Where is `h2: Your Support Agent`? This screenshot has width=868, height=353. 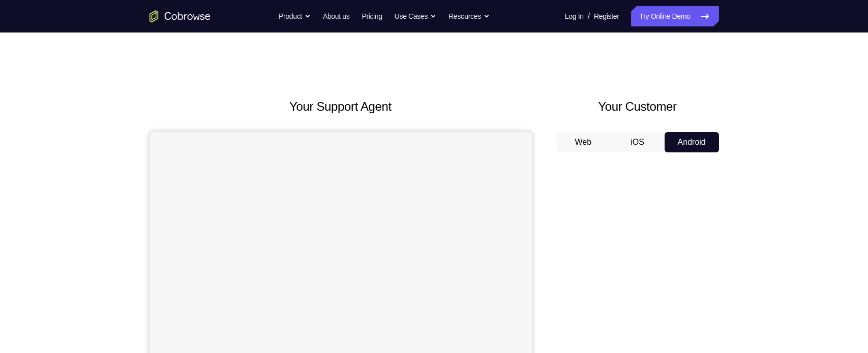
h2: Your Support Agent is located at coordinates (341, 107).